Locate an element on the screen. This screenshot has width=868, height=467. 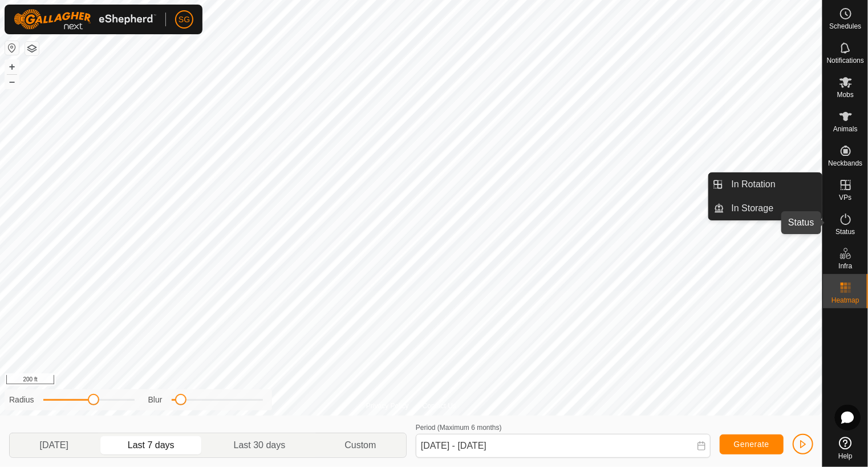
span: Last 7 days is located at coordinates (151, 445).